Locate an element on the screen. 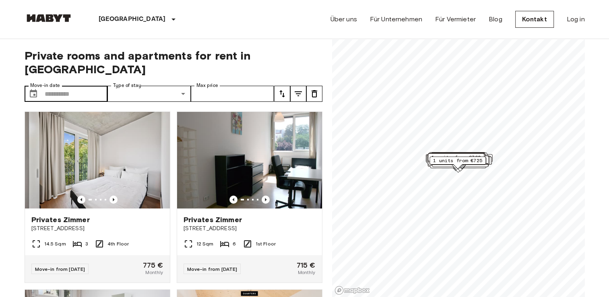 Image resolution: width=609 pixels, height=297 pixels. img: Habyt is located at coordinates (49, 18).